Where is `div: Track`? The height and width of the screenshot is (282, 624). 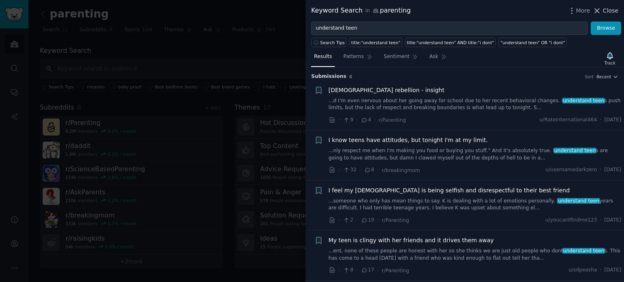
div: Track is located at coordinates (610, 63).